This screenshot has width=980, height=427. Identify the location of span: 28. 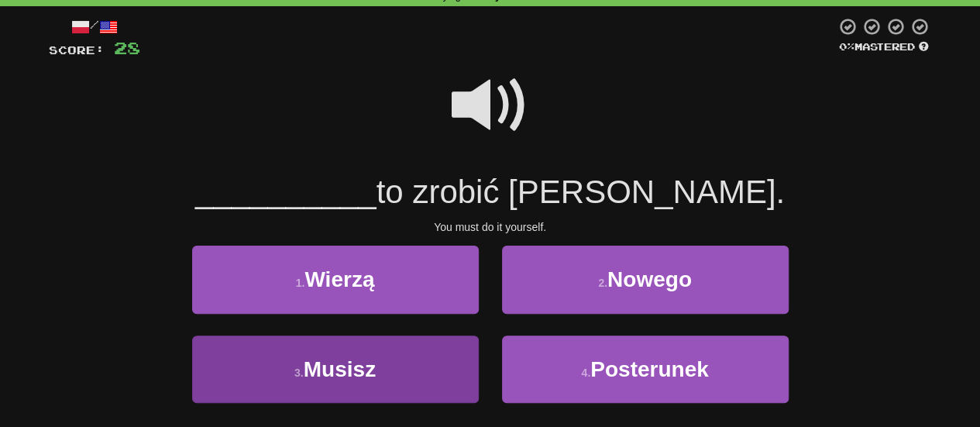
(127, 47).